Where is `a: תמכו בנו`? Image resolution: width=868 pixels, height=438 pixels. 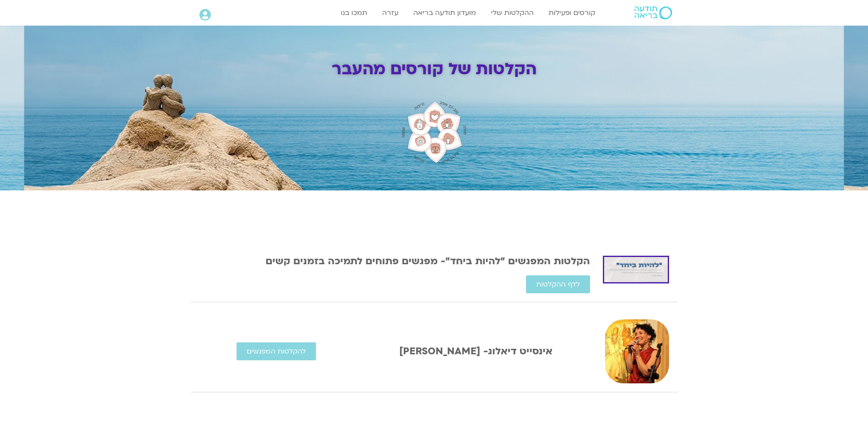
a: תמכו בנו is located at coordinates (354, 13).